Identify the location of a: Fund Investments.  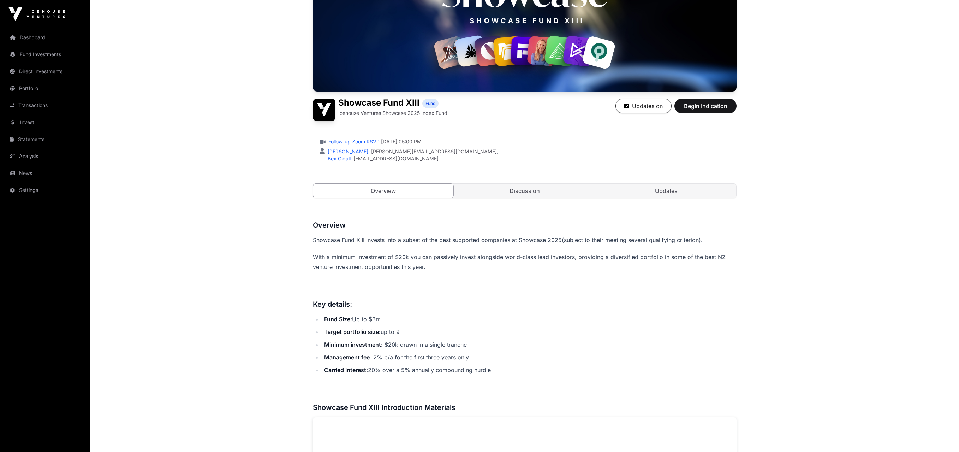
(45, 54).